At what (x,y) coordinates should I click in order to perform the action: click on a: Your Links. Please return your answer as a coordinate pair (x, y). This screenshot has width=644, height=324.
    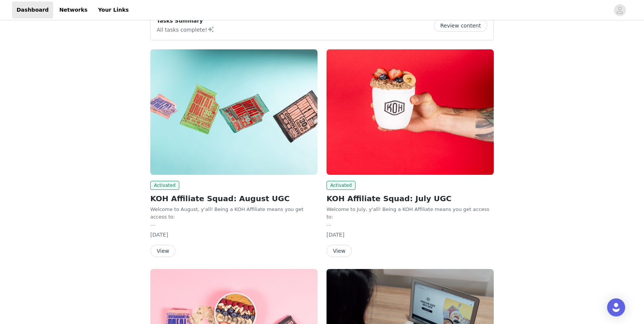
    Looking at the image, I should click on (113, 10).